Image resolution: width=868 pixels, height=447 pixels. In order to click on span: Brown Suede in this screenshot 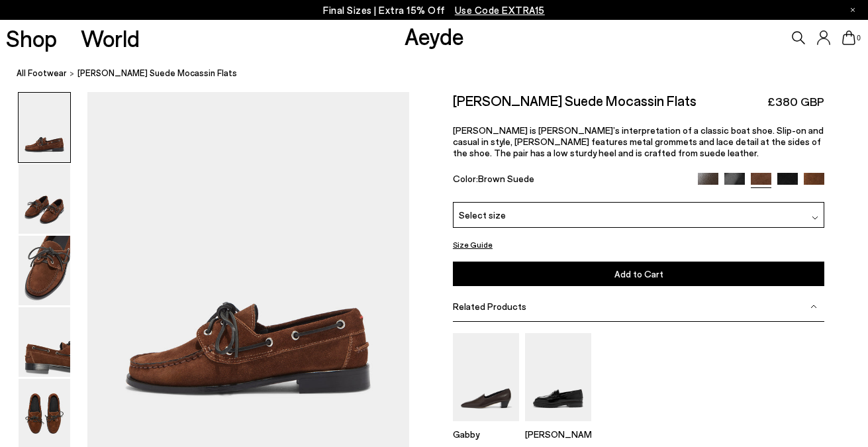, I will do `click(506, 179)`.